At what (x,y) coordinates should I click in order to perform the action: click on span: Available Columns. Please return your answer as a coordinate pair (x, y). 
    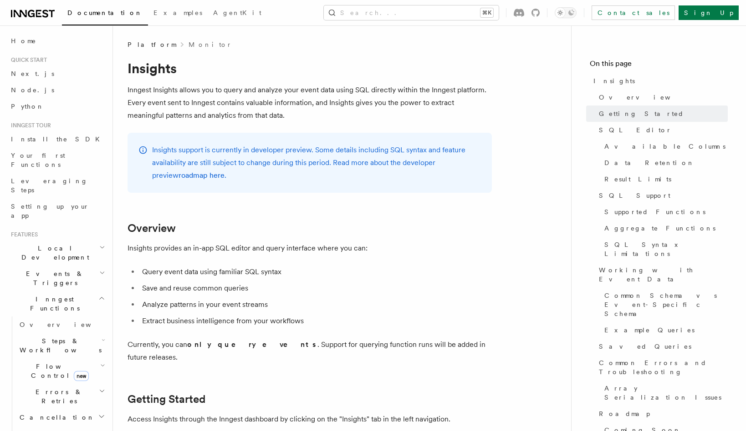
    Looking at the image, I should click on (665, 147).